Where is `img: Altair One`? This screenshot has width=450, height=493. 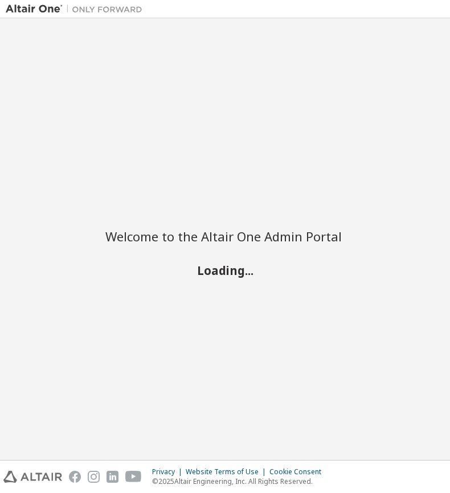
img: Altair One is located at coordinates (77, 9).